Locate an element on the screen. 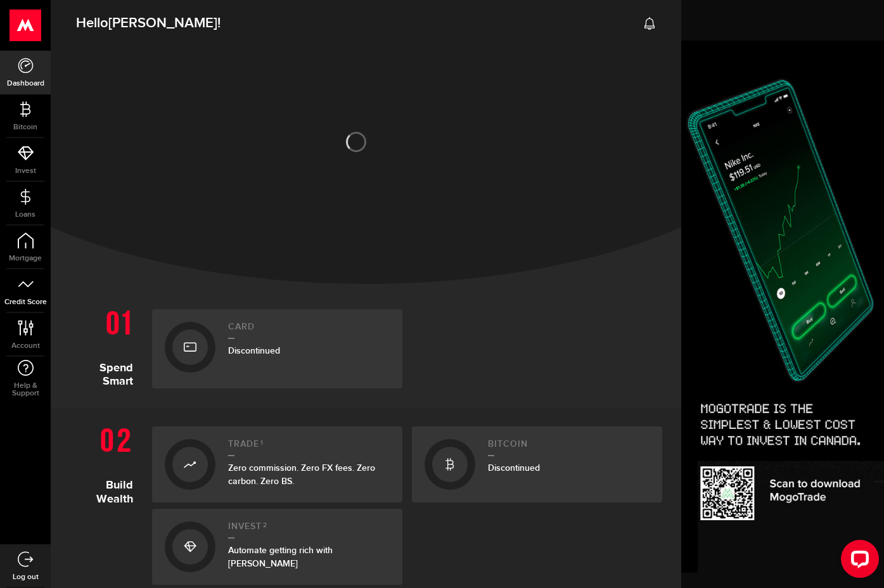  h1: Spend Smart is located at coordinates (106, 345).